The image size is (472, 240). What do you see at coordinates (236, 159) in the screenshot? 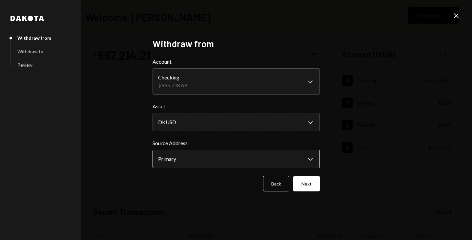
I see `button: Source Address` at bounding box center [236, 159].